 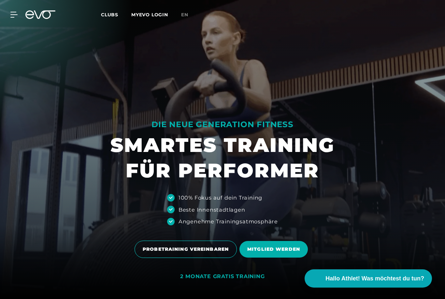 What do you see at coordinates (186, 249) in the screenshot?
I see `span: PROBETRAINING VEREINBAREN` at bounding box center [186, 249].